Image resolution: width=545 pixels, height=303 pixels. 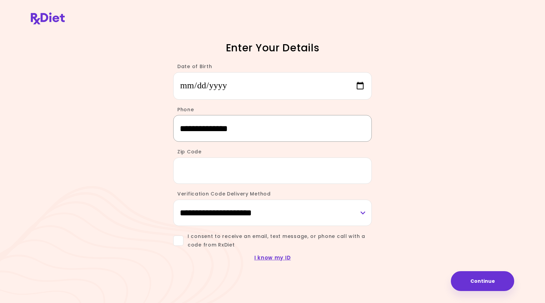 I want to click on a: I know my ID, so click(x=272, y=257).